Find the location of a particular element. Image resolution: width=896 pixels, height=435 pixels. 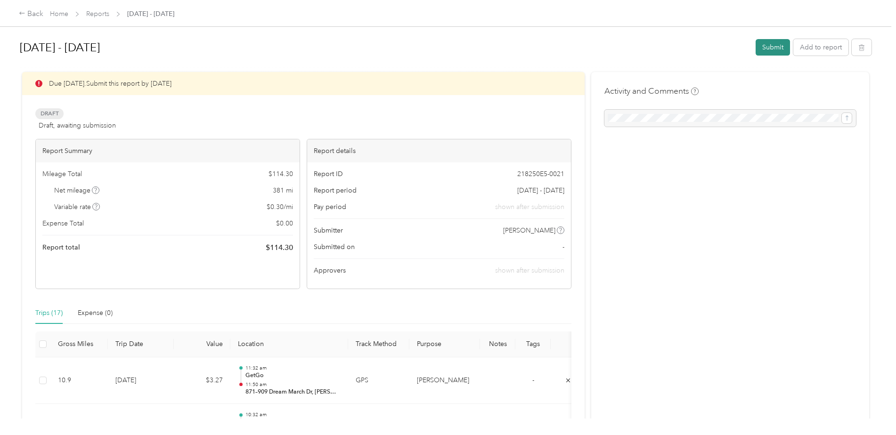

p: 11:50 am is located at coordinates (293, 385).